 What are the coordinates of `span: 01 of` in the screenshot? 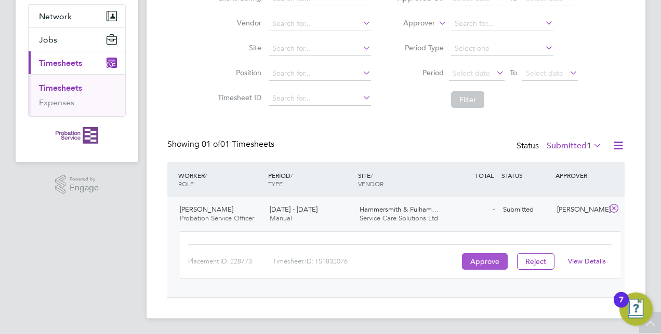 It's located at (211, 144).